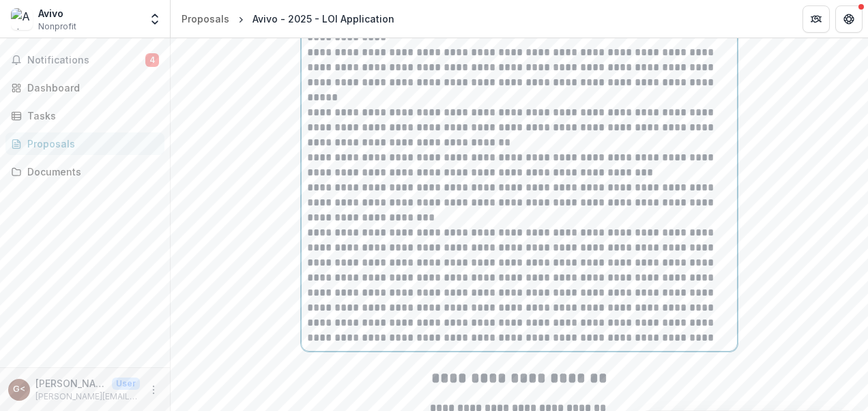 Image resolution: width=868 pixels, height=411 pixels. What do you see at coordinates (19, 389) in the screenshot?
I see `div: Gregg Bell <gregg.bell@avivomn.org>` at bounding box center [19, 389].